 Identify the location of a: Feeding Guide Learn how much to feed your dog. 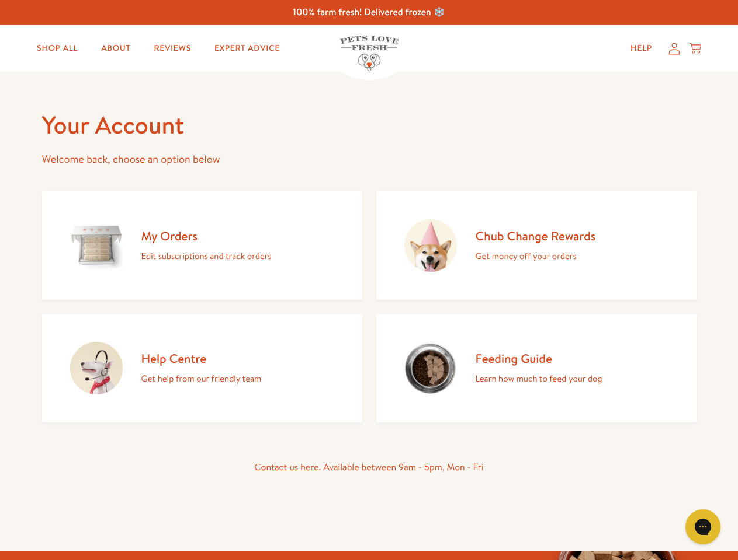
(536, 368).